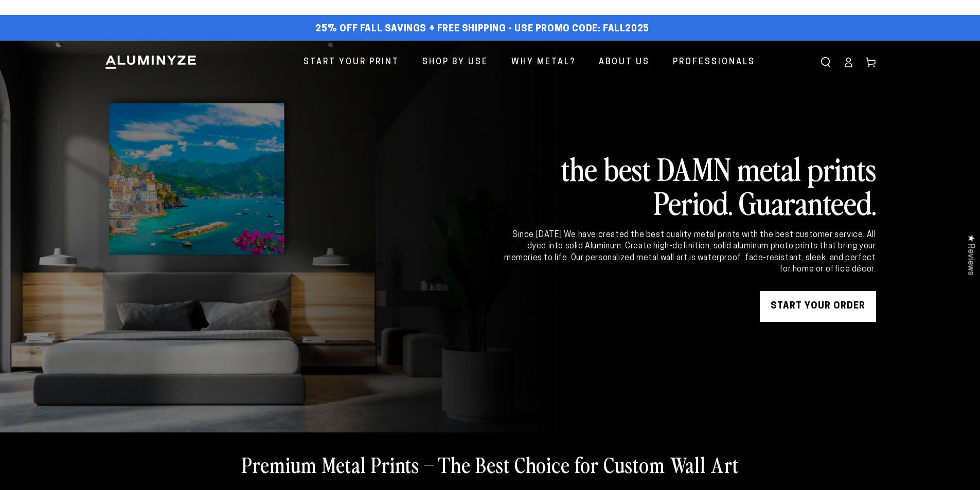 The height and width of the screenshot is (490, 980). I want to click on span: Shop By Use, so click(455, 62).